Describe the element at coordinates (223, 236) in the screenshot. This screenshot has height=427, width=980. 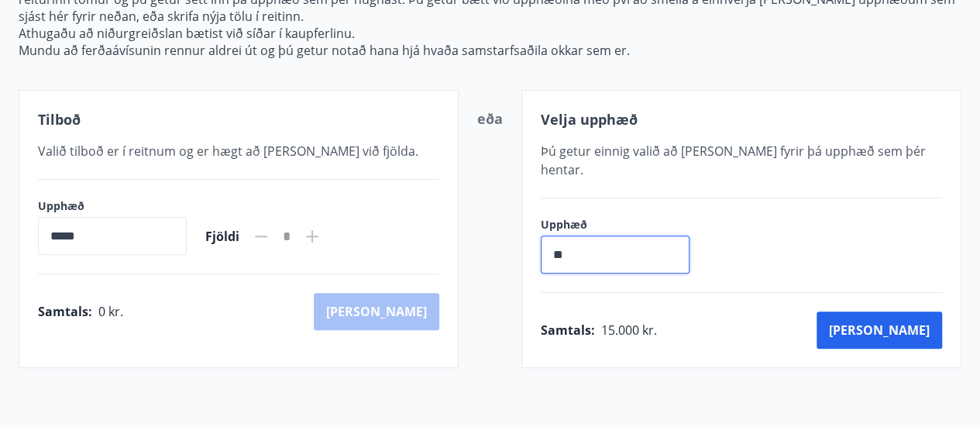
I see `span: Fjöldi` at that location.